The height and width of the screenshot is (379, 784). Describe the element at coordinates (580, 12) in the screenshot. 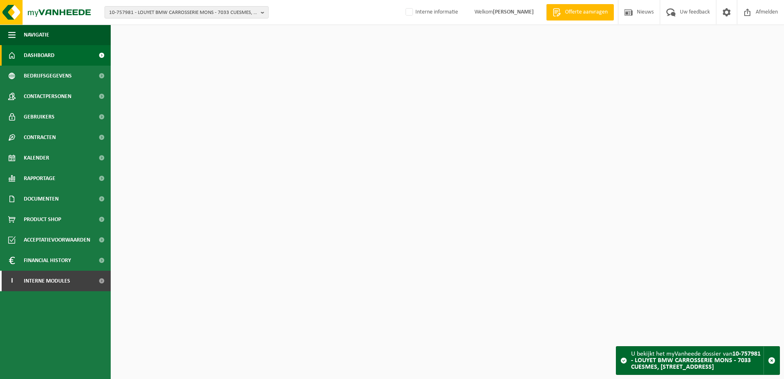

I see `a: Offerte aanvragen` at that location.